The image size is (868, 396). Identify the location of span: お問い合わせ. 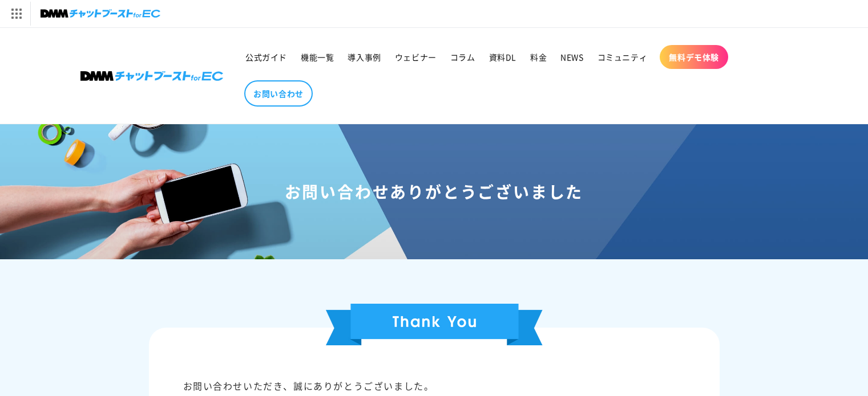
(278, 94).